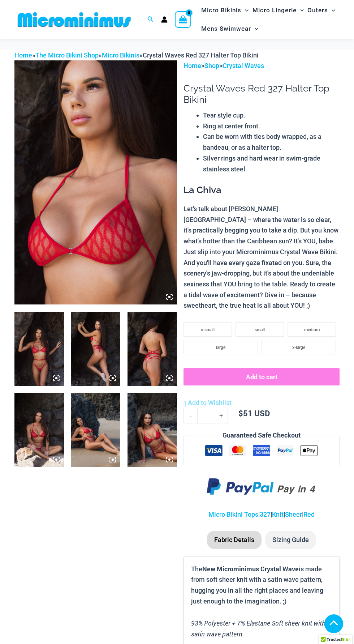 The image size is (354, 644). What do you see at coordinates (206, 416) in the screenshot?
I see `input: Product quantity` at bounding box center [206, 416].